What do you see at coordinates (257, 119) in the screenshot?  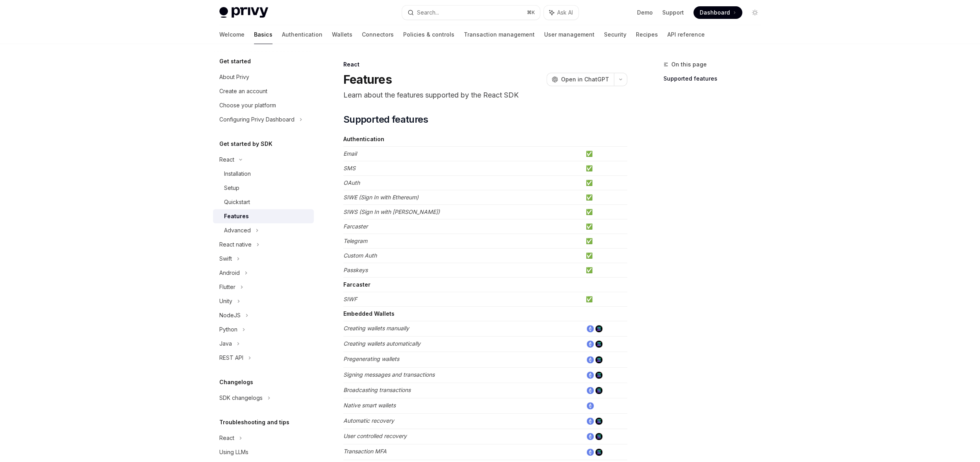 I see `div: Configuring Privy Dashboard` at bounding box center [257, 119].